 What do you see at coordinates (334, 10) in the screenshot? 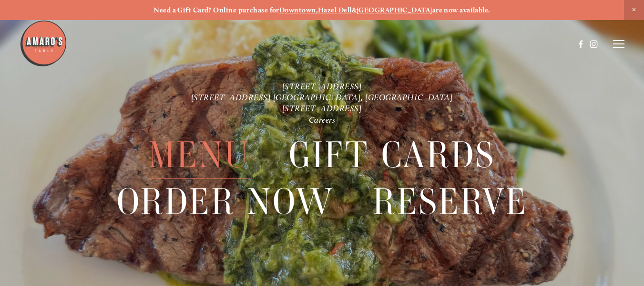
I see `a: Hazel Dell` at bounding box center [334, 10].